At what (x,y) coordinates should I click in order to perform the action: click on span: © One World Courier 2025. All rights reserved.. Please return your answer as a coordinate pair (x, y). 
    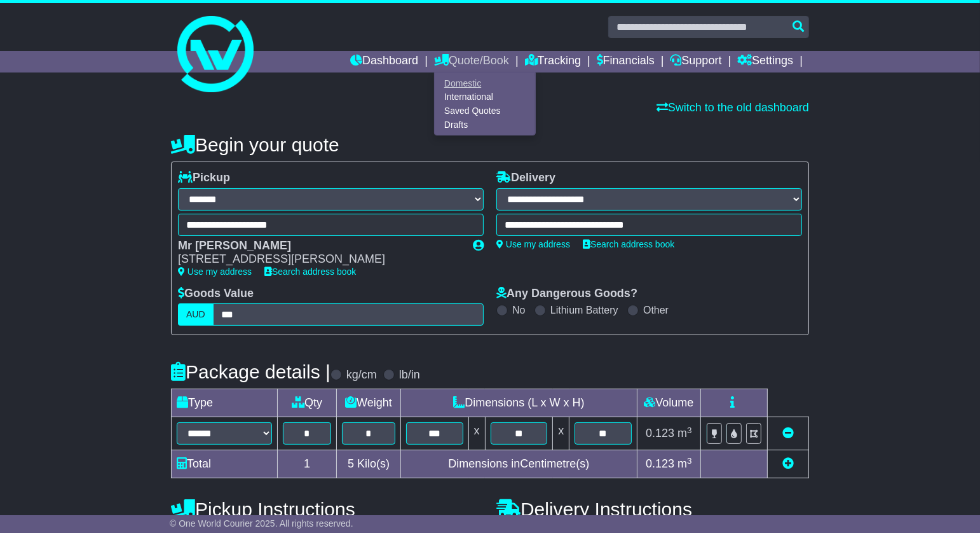
    Looking at the image, I should click on (261, 523).